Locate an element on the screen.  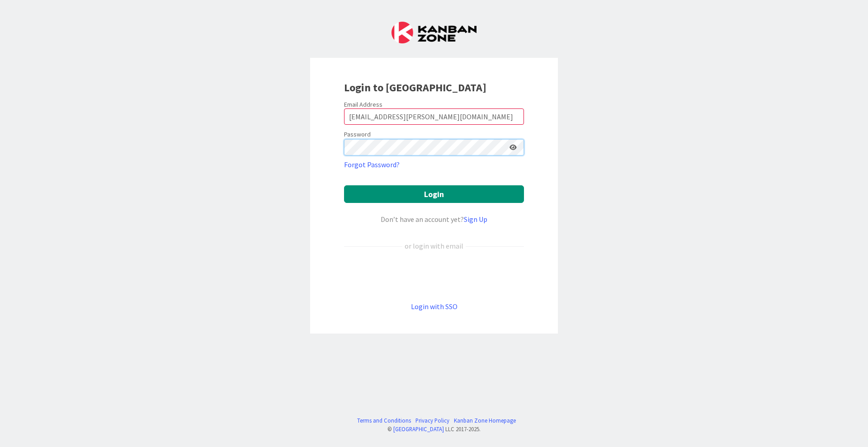
label: Email Address is located at coordinates (363, 104).